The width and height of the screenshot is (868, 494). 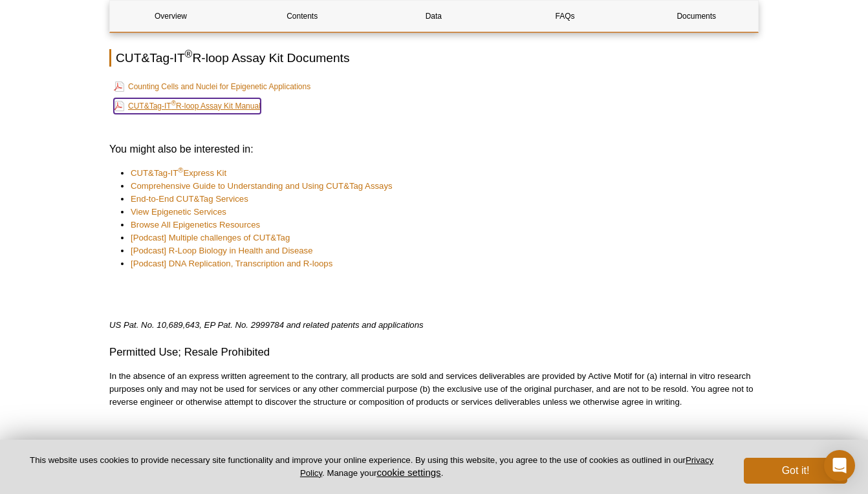 I want to click on a: View Epigenetic Services, so click(x=178, y=212).